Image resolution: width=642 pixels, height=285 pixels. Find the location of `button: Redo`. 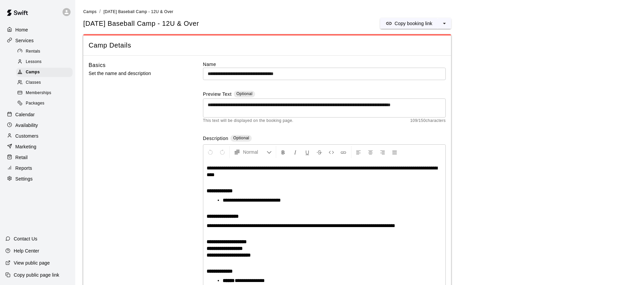

button: Redo is located at coordinates (222, 152).